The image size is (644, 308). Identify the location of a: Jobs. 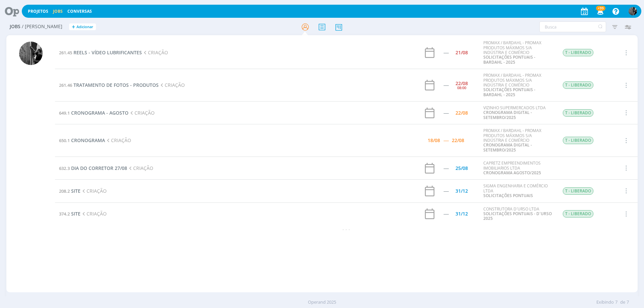
(58, 11).